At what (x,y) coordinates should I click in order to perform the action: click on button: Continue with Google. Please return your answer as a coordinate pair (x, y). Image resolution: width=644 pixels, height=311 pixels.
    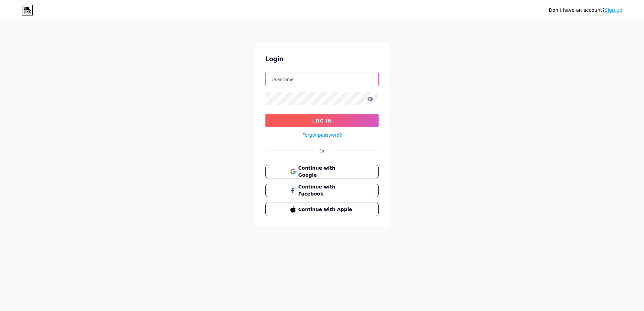
    Looking at the image, I should click on (322, 171).